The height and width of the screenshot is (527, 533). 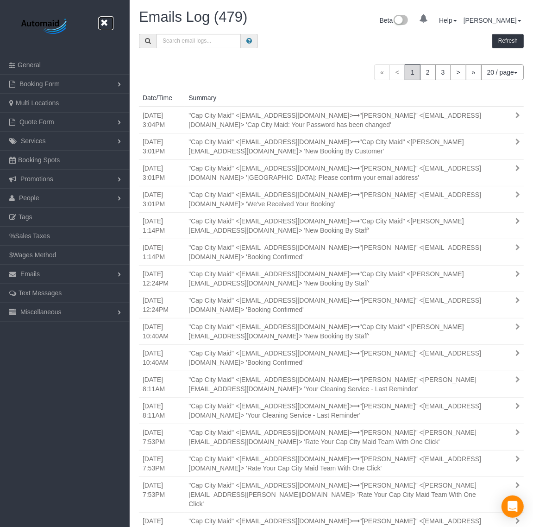 I want to click on a: 3, so click(x=443, y=72).